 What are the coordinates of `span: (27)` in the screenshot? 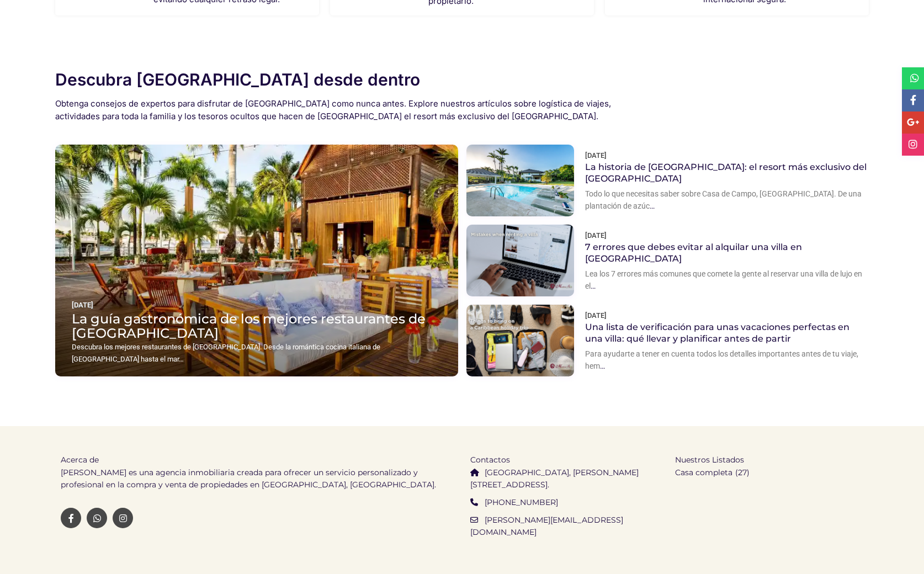 It's located at (742, 472).